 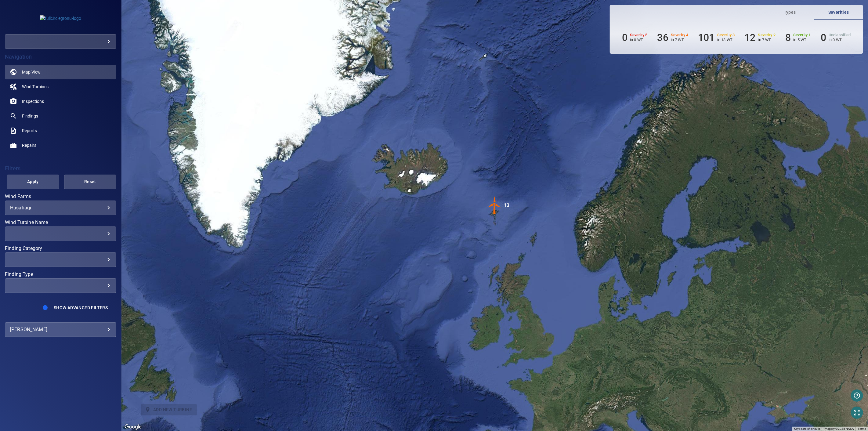 What do you see at coordinates (60, 18) in the screenshot?
I see `img: fullcirclegronu-logo` at bounding box center [60, 18].